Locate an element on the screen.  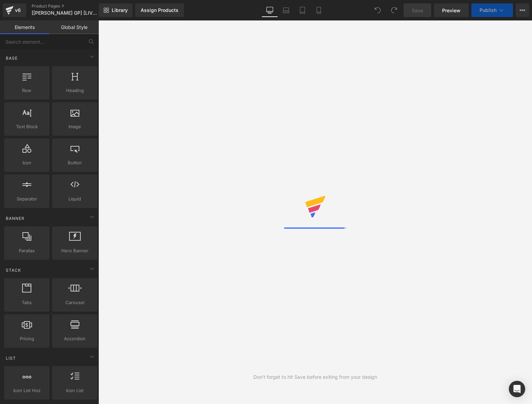
span: Text Block is located at coordinates (26, 126).